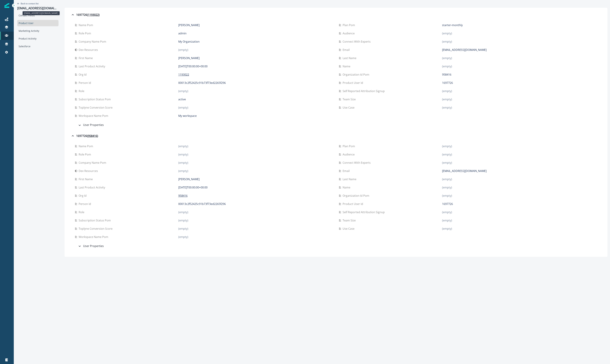 Image resolution: width=610 pixels, height=364 pixels. I want to click on p: active, so click(182, 99).